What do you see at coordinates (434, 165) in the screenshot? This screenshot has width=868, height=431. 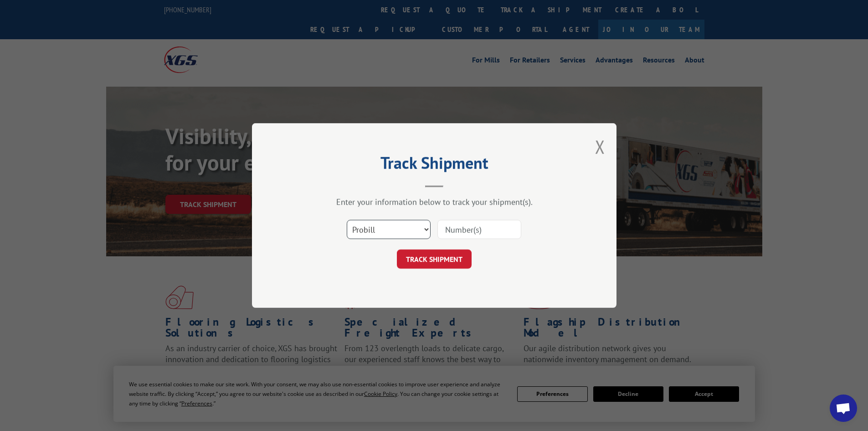 I see `h2: Track Shipment` at bounding box center [434, 165].